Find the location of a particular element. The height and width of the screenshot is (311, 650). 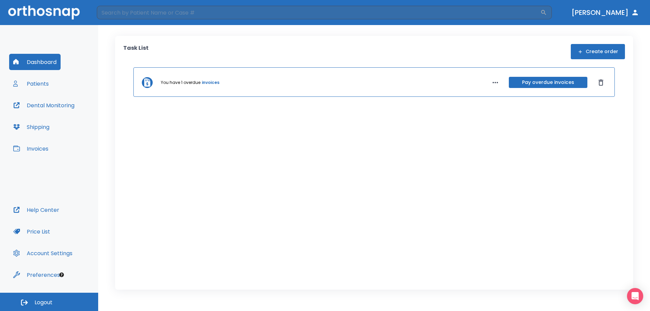

button: Dental Monitoring is located at coordinates (44, 105).